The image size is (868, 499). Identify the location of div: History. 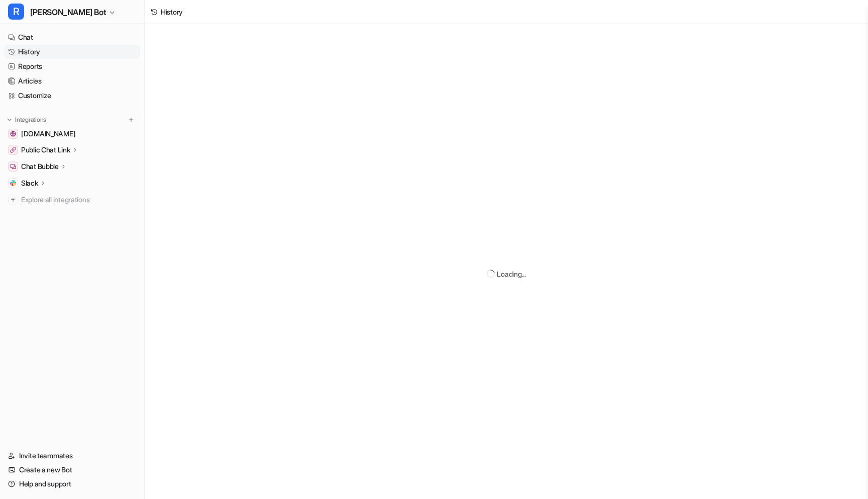
(172, 11).